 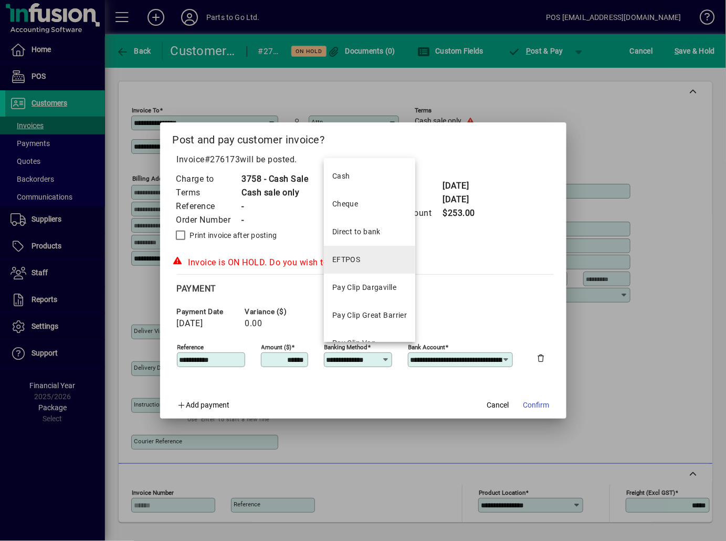 I want to click on mat-option: Pay Clip Great Barrier, so click(x=370, y=315).